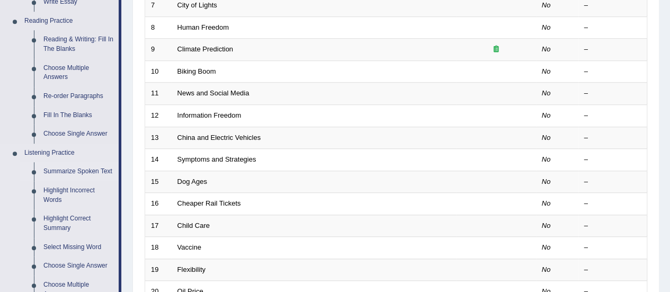 The height and width of the screenshot is (292, 670). Describe the element at coordinates (158, 182) in the screenshot. I see `td: 15` at that location.